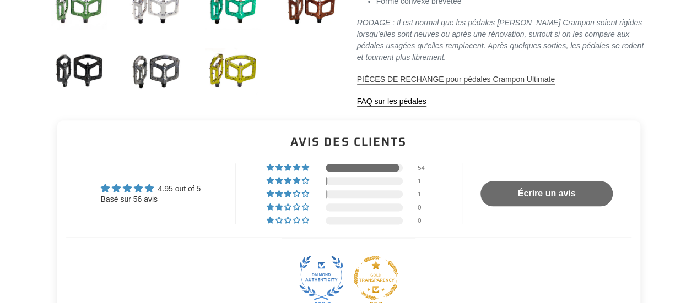 The width and height of the screenshot is (697, 303). I want to click on font: PIÈCES DE RECHANGE pour pédales Crampon Ultimate, so click(455, 79).